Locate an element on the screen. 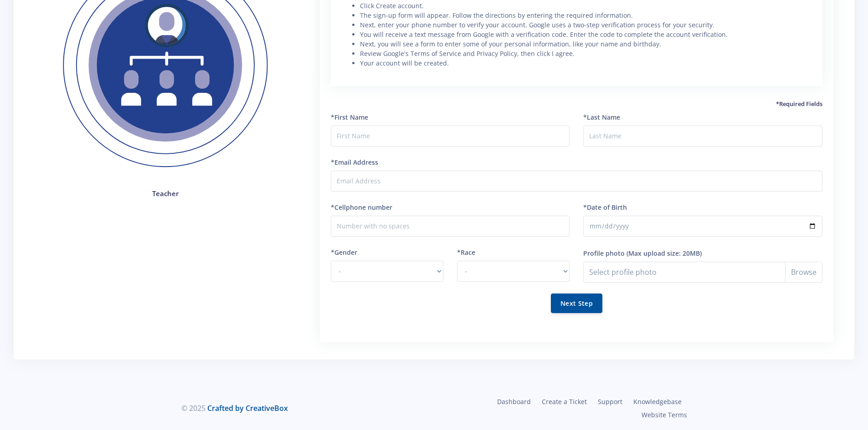 The height and width of the screenshot is (430, 868). label: *Date of Birth is located at coordinates (605, 207).